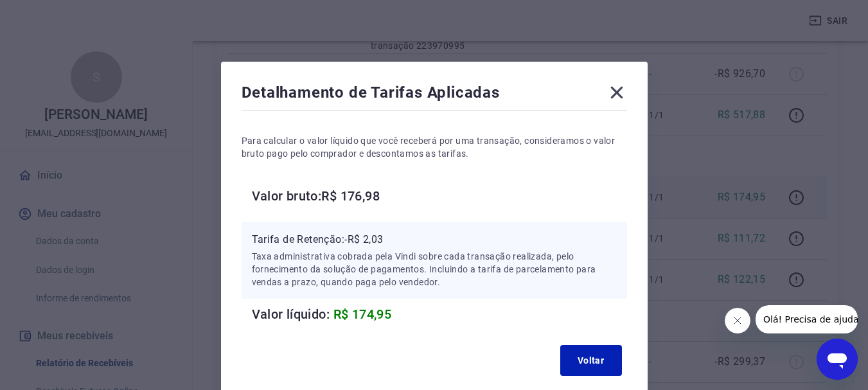 The width and height of the screenshot is (868, 390). I want to click on p: Para calcular o valor líquido que você receberá por uma transação, consideramos o valor bruto pag..., so click(434, 147).